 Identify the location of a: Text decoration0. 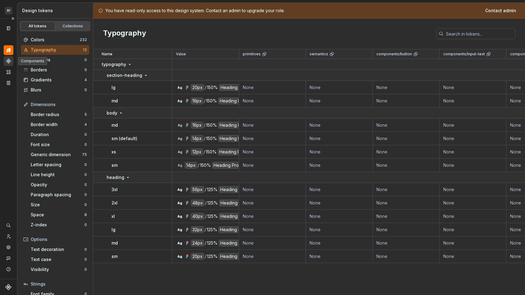
(59, 249).